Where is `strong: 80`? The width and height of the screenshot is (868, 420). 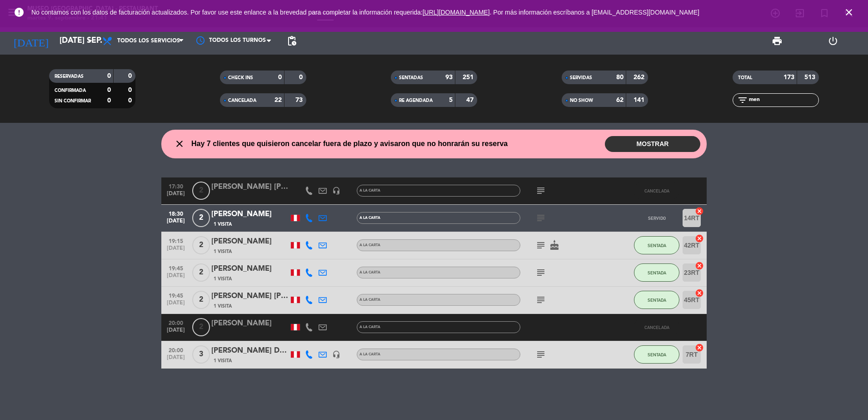
strong: 80 is located at coordinates (620, 77).